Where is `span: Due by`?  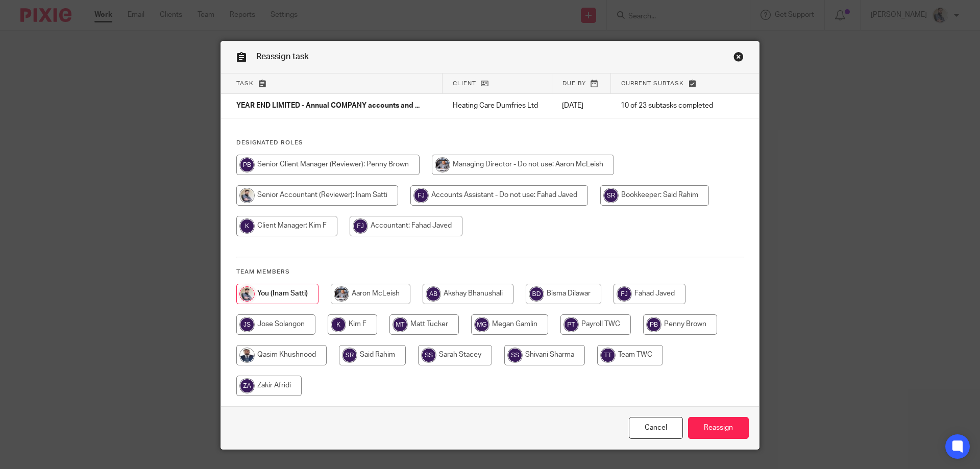 span: Due by is located at coordinates (574, 83).